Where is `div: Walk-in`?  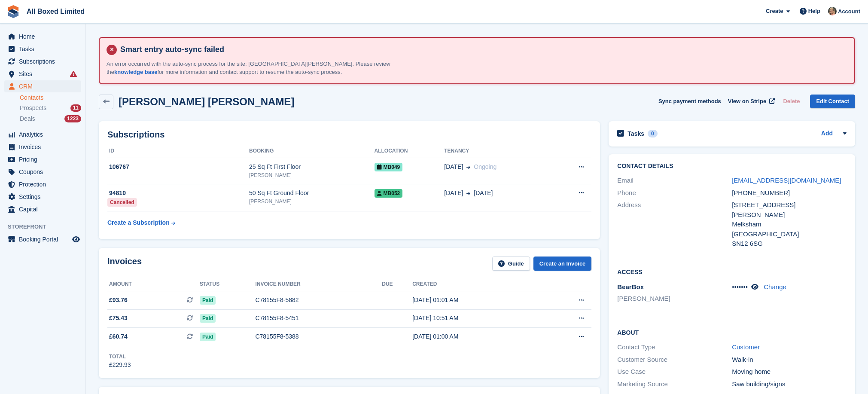
div: Walk-in is located at coordinates (789, 359).